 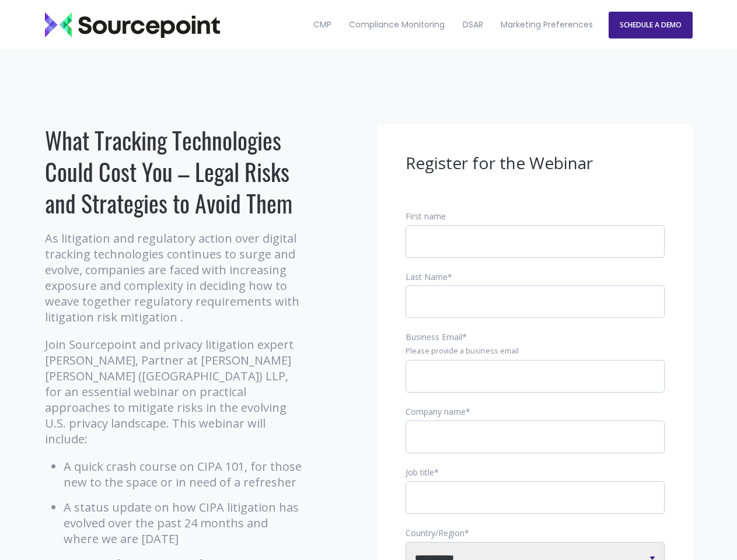 What do you see at coordinates (435, 411) in the screenshot?
I see `span: Company name` at bounding box center [435, 411].